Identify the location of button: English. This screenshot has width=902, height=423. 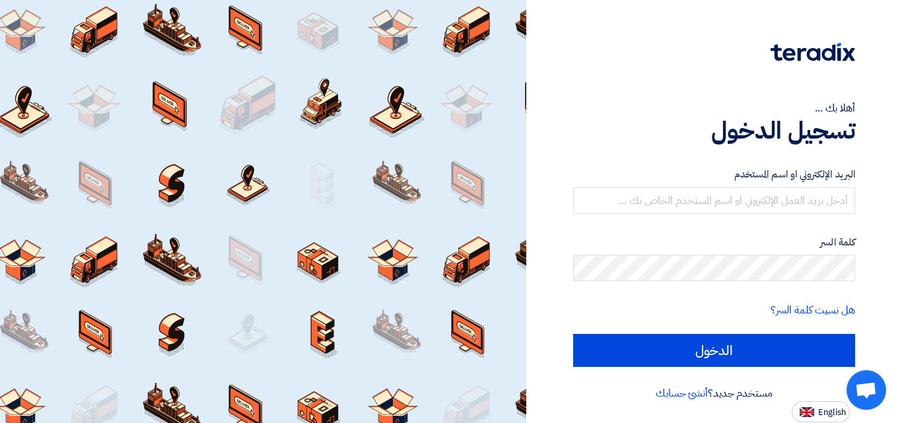
(821, 412).